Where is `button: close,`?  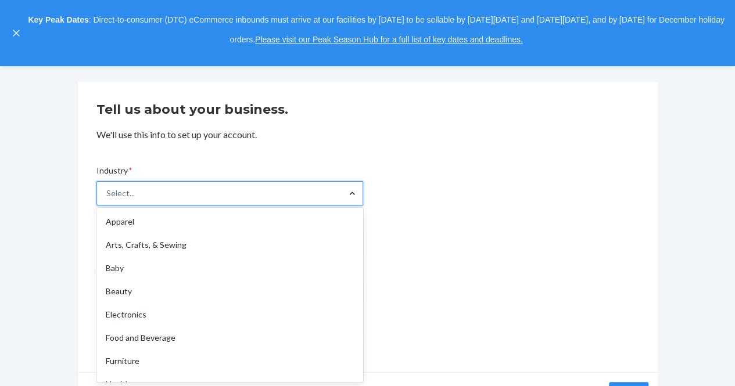
button: close, is located at coordinates (16, 33).